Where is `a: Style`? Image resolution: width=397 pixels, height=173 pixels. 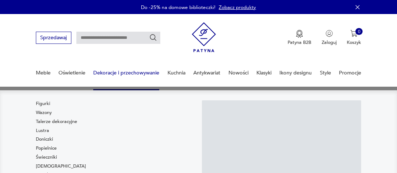
a: Style is located at coordinates (326, 73).